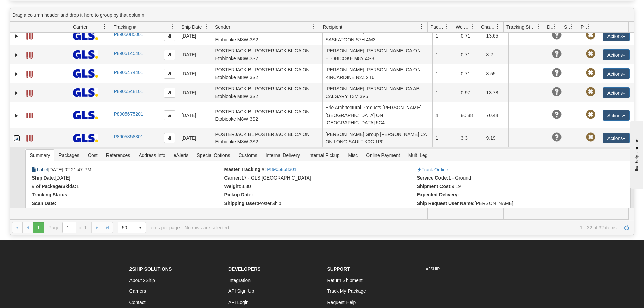 This screenshot has height=308, width=644. What do you see at coordinates (127, 187) in the screenshot?
I see `li: 1` at bounding box center [127, 187].